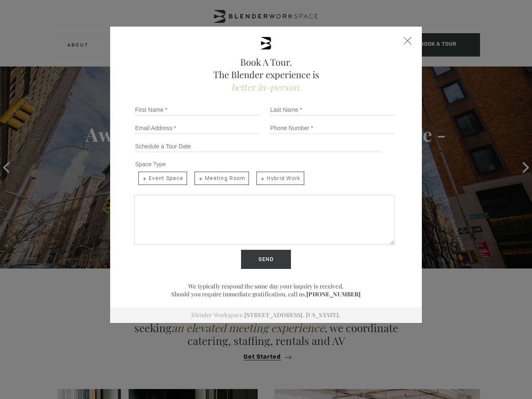  I want to click on p: Should you require immediate gratification, call us., so click(266, 294).